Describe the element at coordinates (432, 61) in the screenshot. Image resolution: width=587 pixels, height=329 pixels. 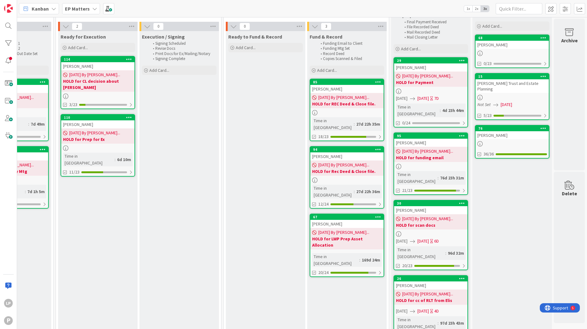
I see `div: 29` at that location.